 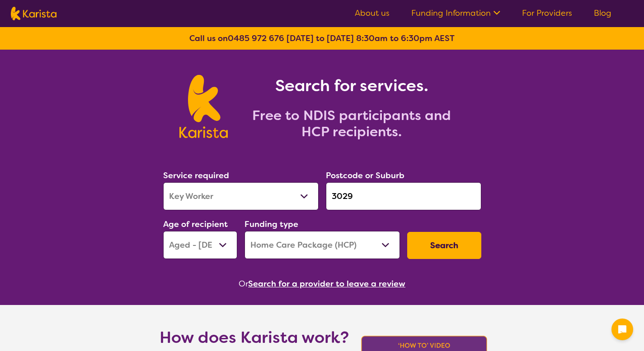 I want to click on a: About us, so click(x=372, y=13).